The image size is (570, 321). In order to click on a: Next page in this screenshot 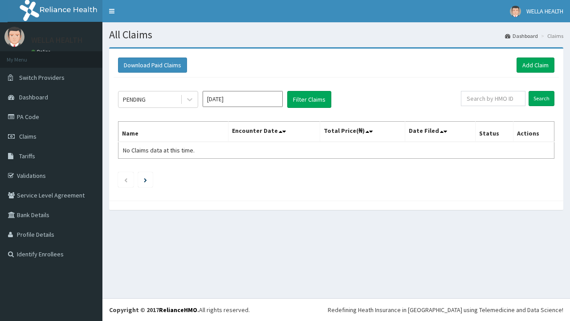, I will do `click(145, 180)`.